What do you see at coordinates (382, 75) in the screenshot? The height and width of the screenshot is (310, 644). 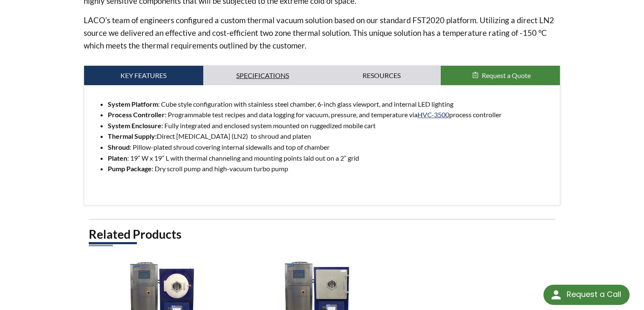 I see `a: Resources` at bounding box center [382, 75].